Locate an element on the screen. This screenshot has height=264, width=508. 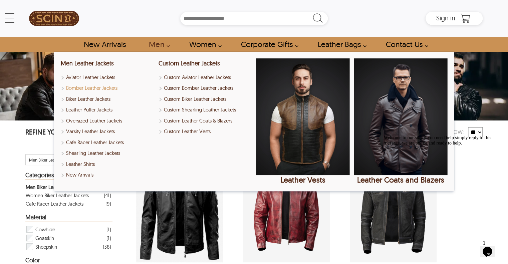
div: Welcome to our site, if you need help simply reply to this message, we are online and ready to help. is located at coordinates (63, 8).